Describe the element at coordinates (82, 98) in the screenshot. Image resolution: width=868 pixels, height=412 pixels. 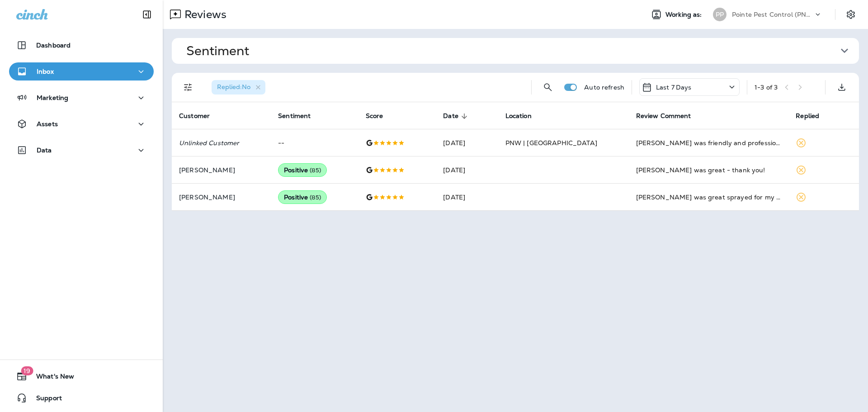
I see `button: Marketing` at that location.